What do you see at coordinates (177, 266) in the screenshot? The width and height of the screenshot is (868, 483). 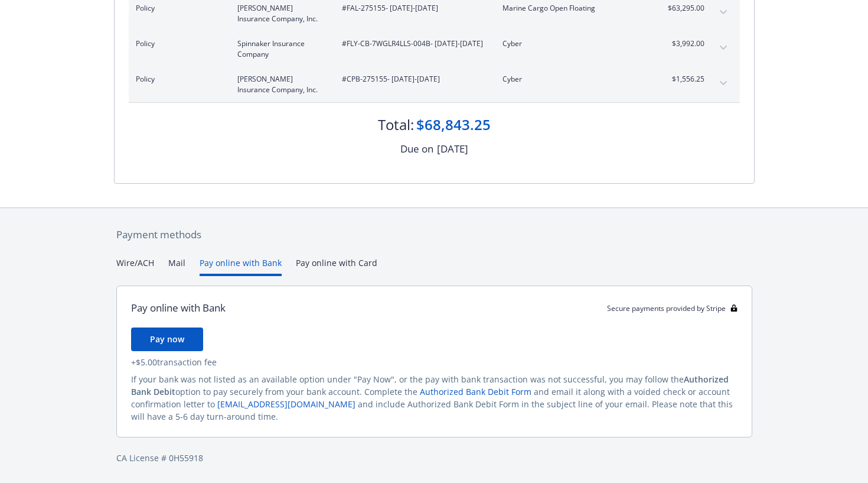 I see `button: Mail` at bounding box center [177, 266].